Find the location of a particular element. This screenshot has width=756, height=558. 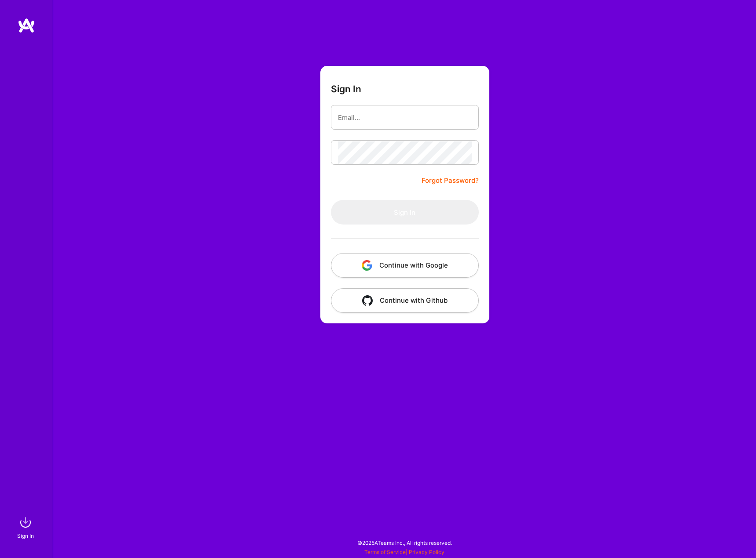

a: sign inSign In is located at coordinates (27, 527).